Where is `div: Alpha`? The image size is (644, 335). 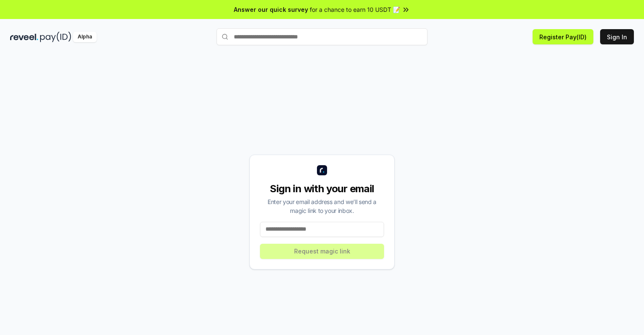 div: Alpha is located at coordinates (85, 37).